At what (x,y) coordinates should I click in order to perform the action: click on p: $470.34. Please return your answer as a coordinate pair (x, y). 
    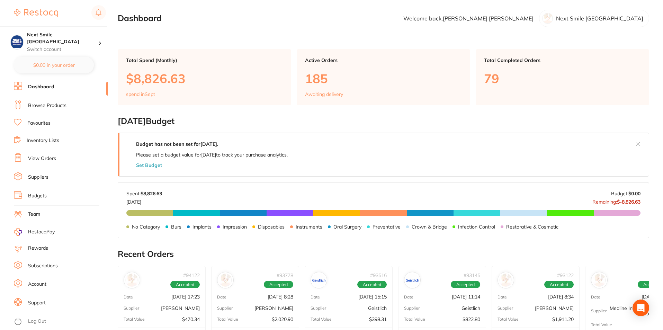
    Looking at the image, I should click on (191, 319).